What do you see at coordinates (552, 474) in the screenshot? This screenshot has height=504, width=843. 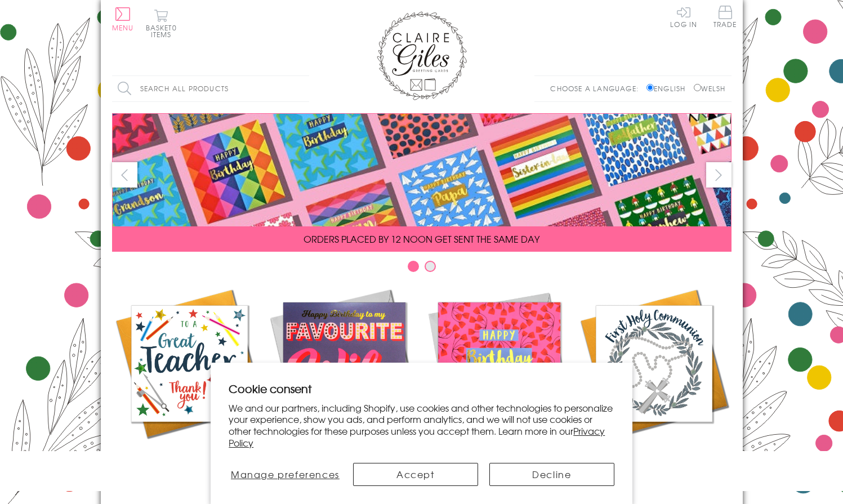 I see `button: Decline` at bounding box center [552, 474].